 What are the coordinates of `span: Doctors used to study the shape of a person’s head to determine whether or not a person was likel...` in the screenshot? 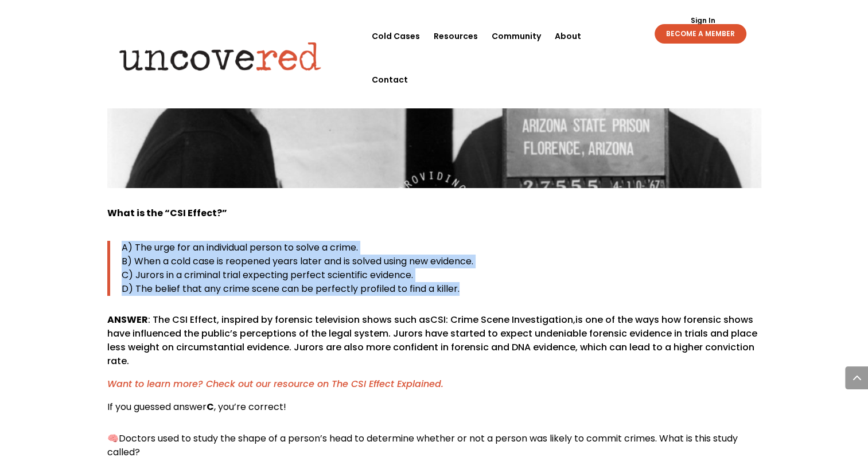 It's located at (422, 445).